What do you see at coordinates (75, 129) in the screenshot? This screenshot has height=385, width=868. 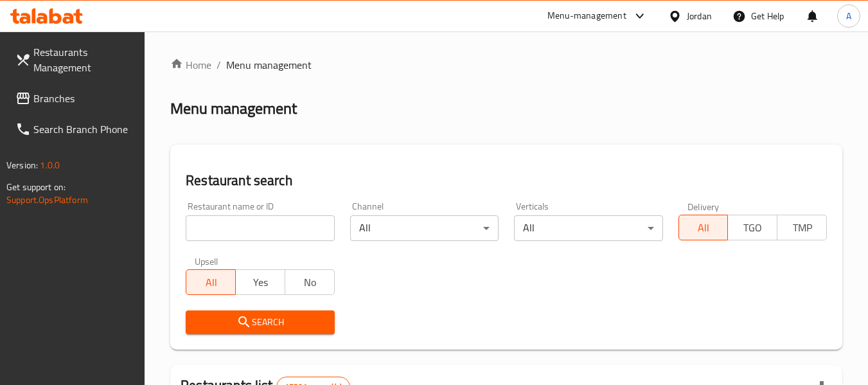 I see `a: Search Branch Phone` at bounding box center [75, 129].